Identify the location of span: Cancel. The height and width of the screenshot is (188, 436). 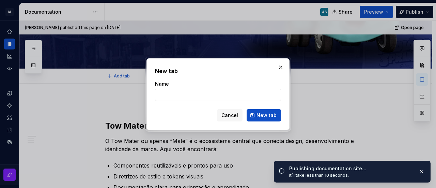
(230, 115).